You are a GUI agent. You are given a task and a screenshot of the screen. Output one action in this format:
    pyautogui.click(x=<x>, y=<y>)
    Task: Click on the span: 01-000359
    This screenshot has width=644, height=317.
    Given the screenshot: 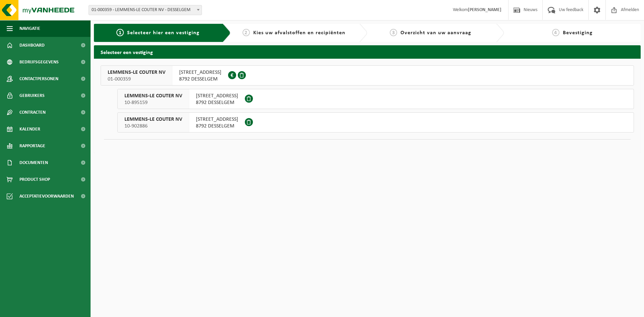 What is the action you would take?
    pyautogui.click(x=136, y=79)
    